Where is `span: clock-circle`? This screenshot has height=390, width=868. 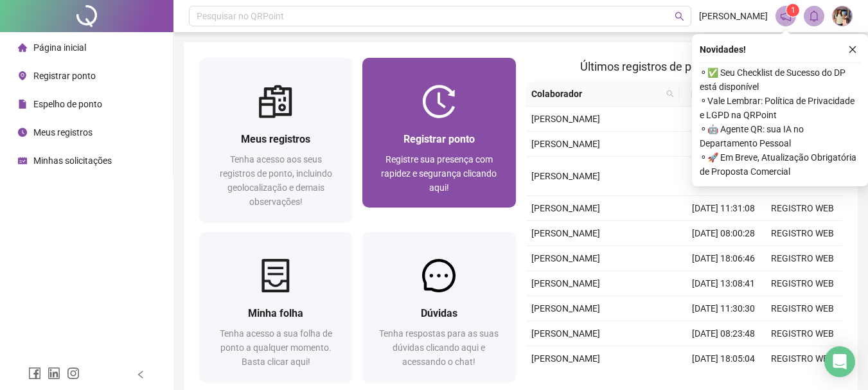 span: clock-circle is located at coordinates (22, 132).